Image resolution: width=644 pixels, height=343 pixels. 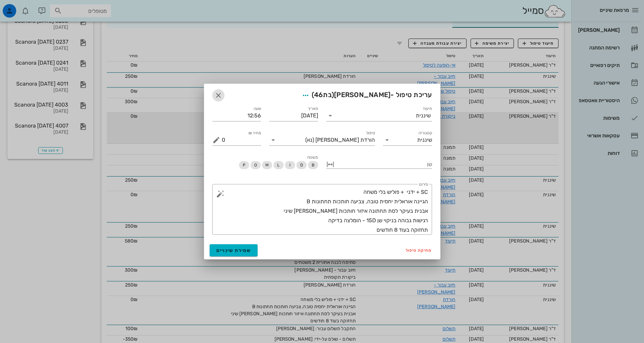 I want to click on span: P, so click(x=244, y=165).